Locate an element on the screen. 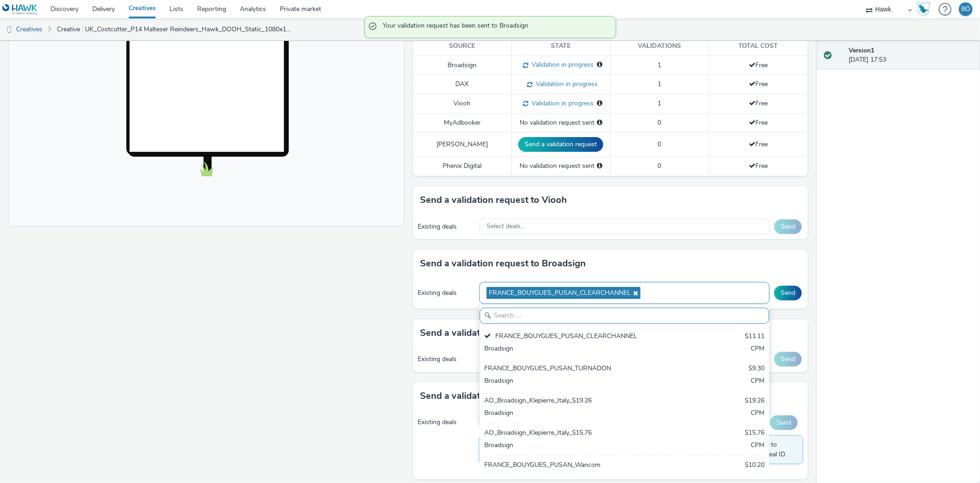 The width and height of the screenshot is (980, 483). a: Hawk Academy is located at coordinates (926, 9).